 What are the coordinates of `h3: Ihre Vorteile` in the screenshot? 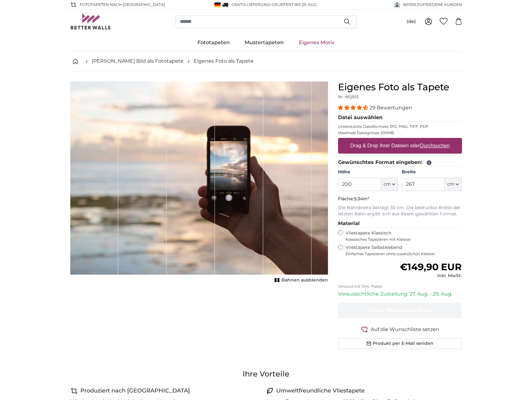 It's located at (266, 374).